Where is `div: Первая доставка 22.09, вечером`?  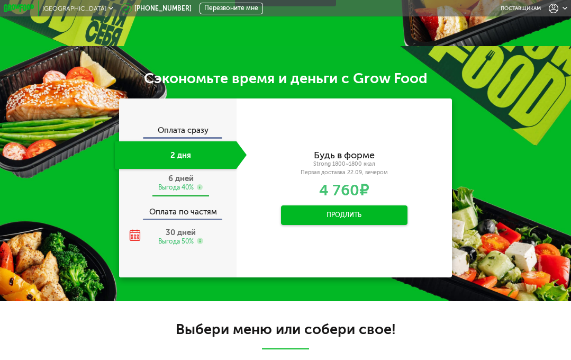
div: Первая доставка 22.09, вечером is located at coordinates (345, 173).